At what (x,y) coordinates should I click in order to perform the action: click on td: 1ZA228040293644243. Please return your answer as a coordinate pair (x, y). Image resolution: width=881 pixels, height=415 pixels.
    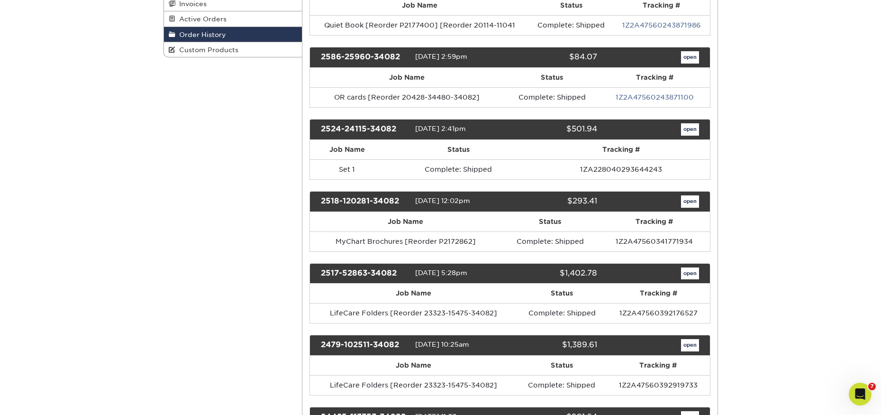
    Looking at the image, I should click on (621, 169).